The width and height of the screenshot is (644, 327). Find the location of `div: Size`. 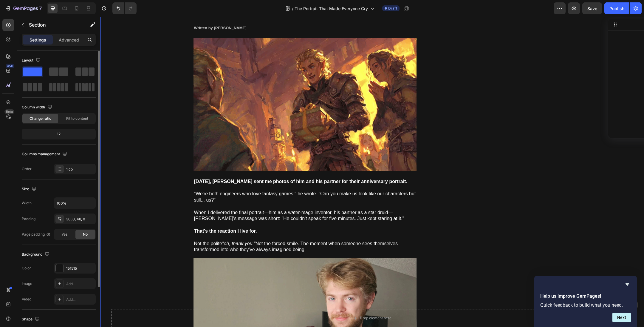

div: Size is located at coordinates (29, 189).